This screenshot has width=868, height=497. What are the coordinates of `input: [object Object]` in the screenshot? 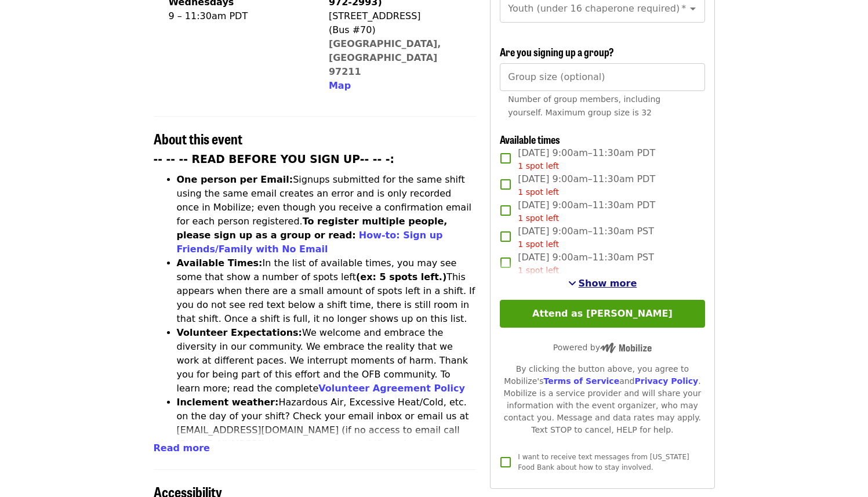 It's located at (602, 77).